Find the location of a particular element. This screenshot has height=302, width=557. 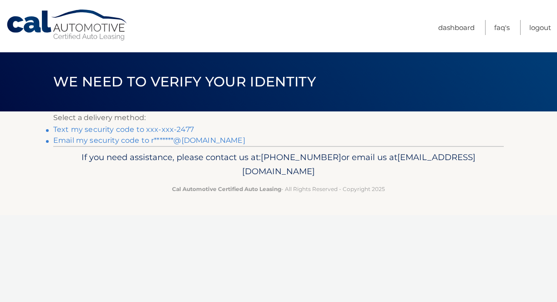

p: If you need assistance, please contact us at: or email us at is located at coordinates (278, 165).